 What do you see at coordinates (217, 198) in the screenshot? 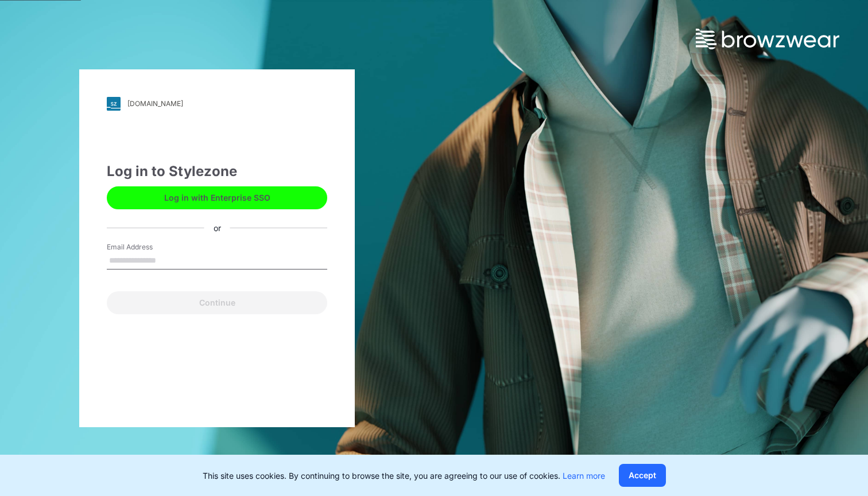
I see `button: Log in with Enterprise SSO` at bounding box center [217, 198].